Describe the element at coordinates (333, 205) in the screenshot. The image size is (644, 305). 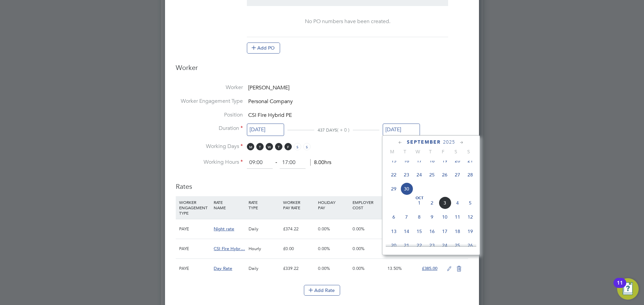
I see `div: HOLIDAY PAY` at that location.